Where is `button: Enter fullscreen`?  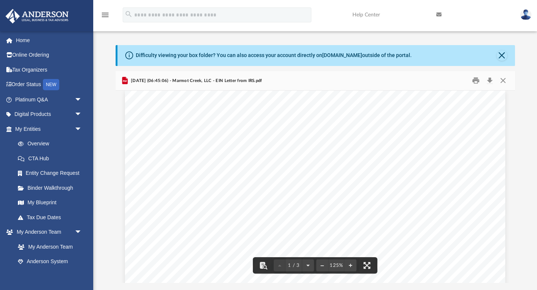 button: Enter fullscreen is located at coordinates (367, 266).